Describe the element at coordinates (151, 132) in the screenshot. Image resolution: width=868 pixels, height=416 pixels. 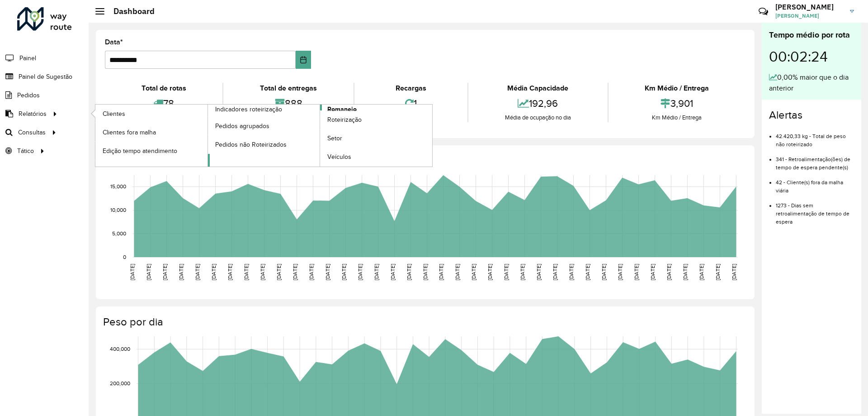
I see `a: Clientes fora malha` at that location.